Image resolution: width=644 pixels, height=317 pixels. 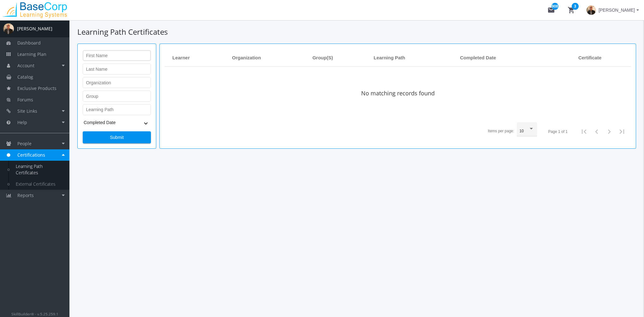 I want to click on button: Submit, so click(x=117, y=137).